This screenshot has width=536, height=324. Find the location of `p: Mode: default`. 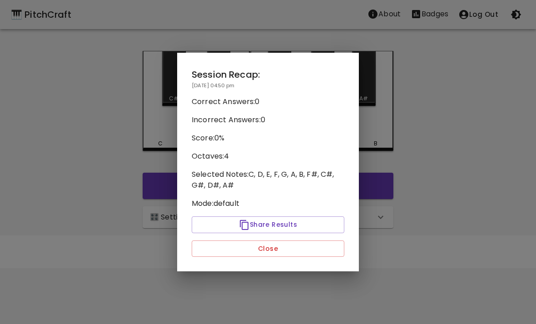

p: Mode: default is located at coordinates (268, 203).